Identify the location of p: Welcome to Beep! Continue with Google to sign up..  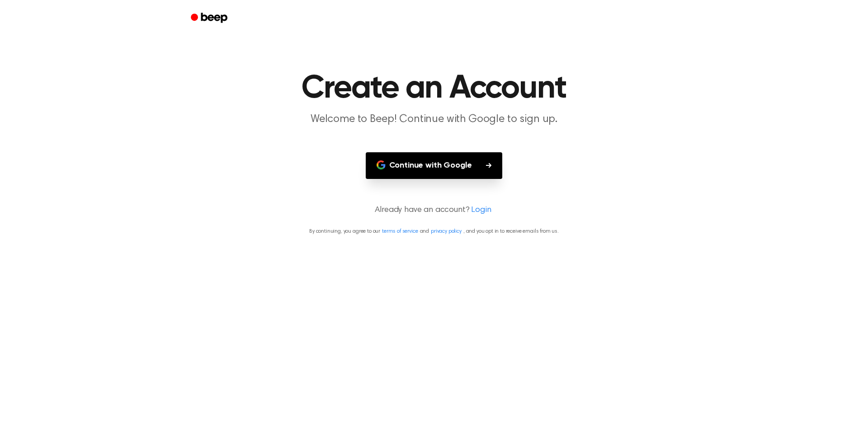
(434, 119).